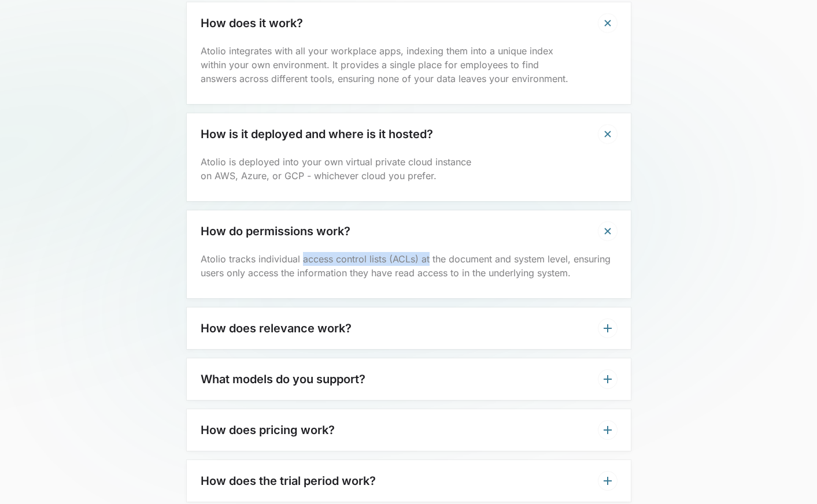 Image resolution: width=817 pixels, height=504 pixels. I want to click on p: Atolio is deployed into your own virtual private cloud instance on AWS, Azure, or GCP - whichever..., so click(408, 169).